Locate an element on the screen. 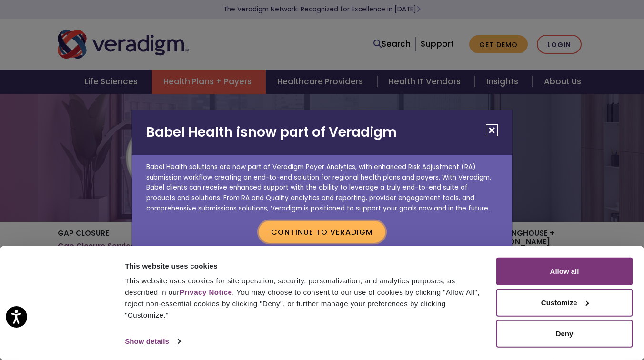 The image size is (644, 360). button: Customize is located at coordinates (565, 303).